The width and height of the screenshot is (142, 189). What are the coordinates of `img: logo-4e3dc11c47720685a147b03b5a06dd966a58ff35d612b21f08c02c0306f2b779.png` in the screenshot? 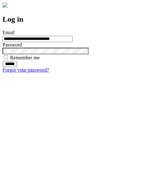 It's located at (5, 5).